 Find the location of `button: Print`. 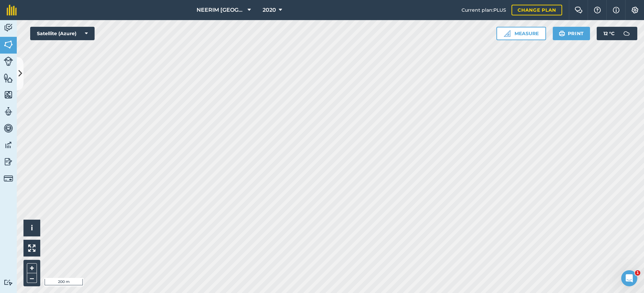

button: Print is located at coordinates (571, 33).